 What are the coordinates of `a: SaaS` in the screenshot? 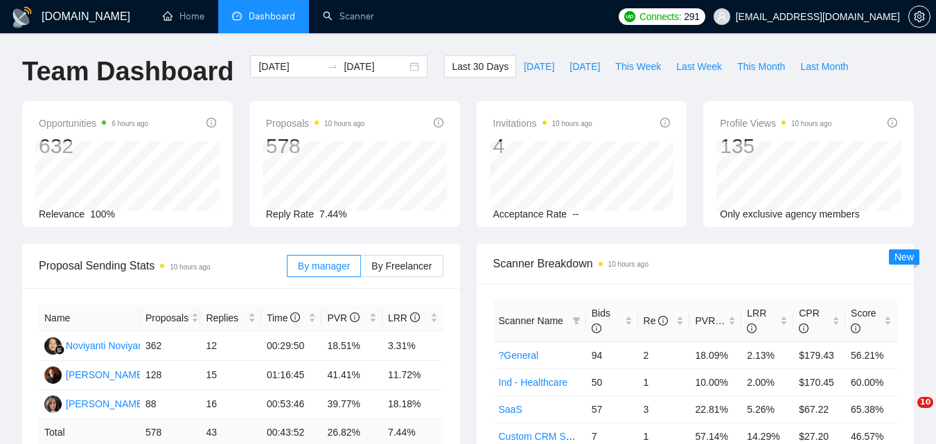 It's located at (510, 409).